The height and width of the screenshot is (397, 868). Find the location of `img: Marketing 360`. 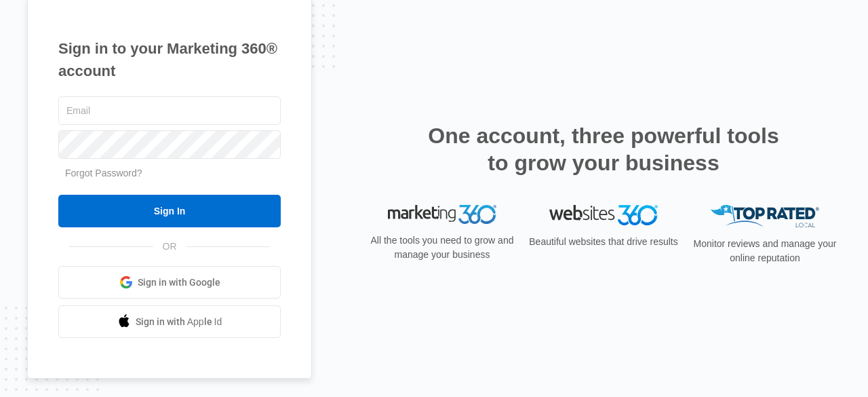

img: Marketing 360 is located at coordinates (442, 215).